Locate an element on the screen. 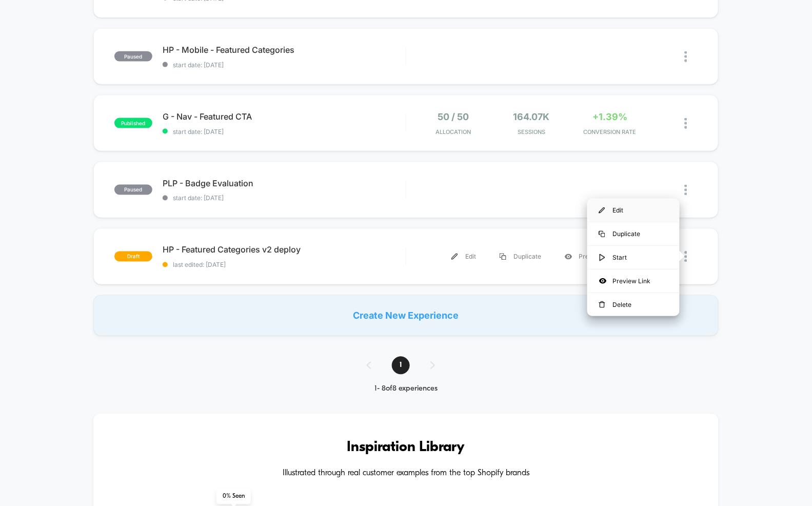 This screenshot has height=506, width=812. span: 0 % Seen is located at coordinates (233, 496).